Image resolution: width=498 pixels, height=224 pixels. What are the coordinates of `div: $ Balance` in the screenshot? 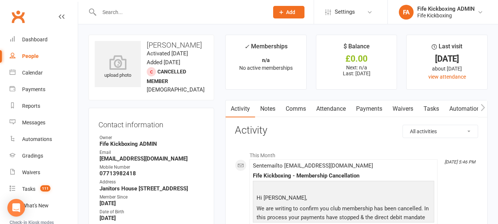 It's located at (356, 48).